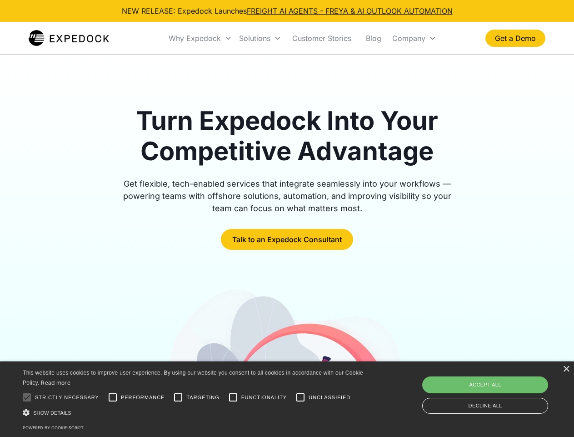 The width and height of the screenshot is (574, 437). I want to click on span: Targeting, so click(203, 397).